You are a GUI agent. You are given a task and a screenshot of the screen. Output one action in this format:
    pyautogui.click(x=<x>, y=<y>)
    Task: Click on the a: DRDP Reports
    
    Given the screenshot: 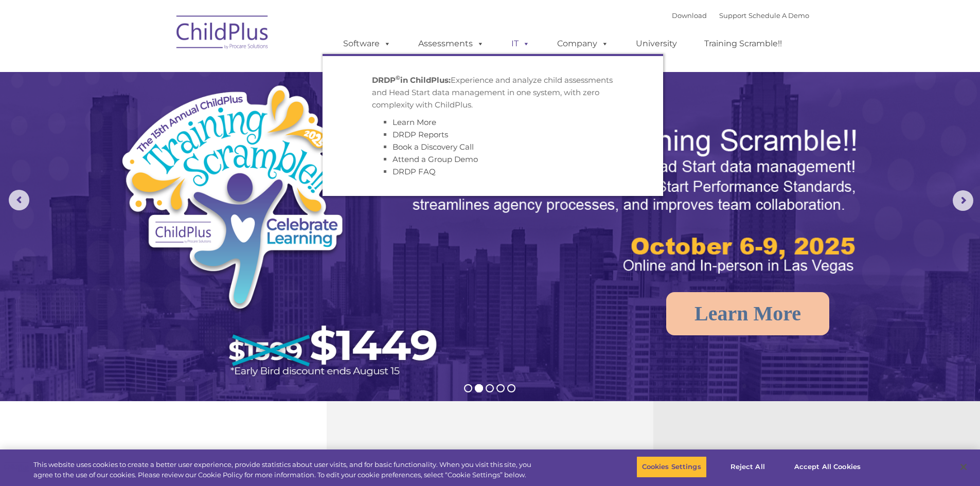 What is the action you would take?
    pyautogui.click(x=421, y=134)
    